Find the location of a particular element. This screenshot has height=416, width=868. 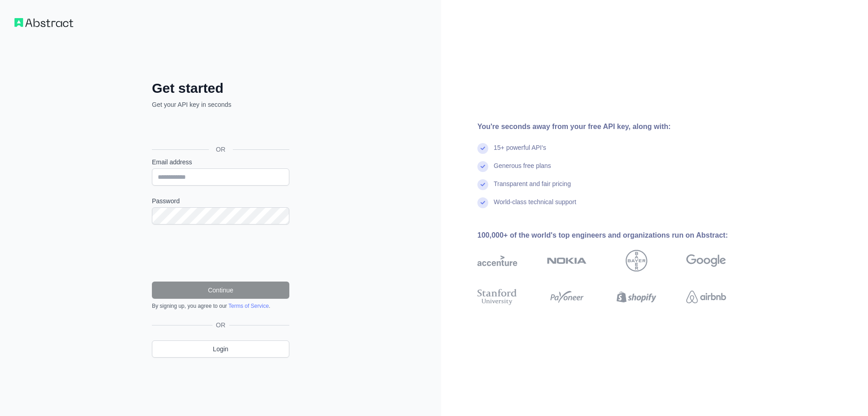

div: World-class technical support is located at coordinates (535, 207).